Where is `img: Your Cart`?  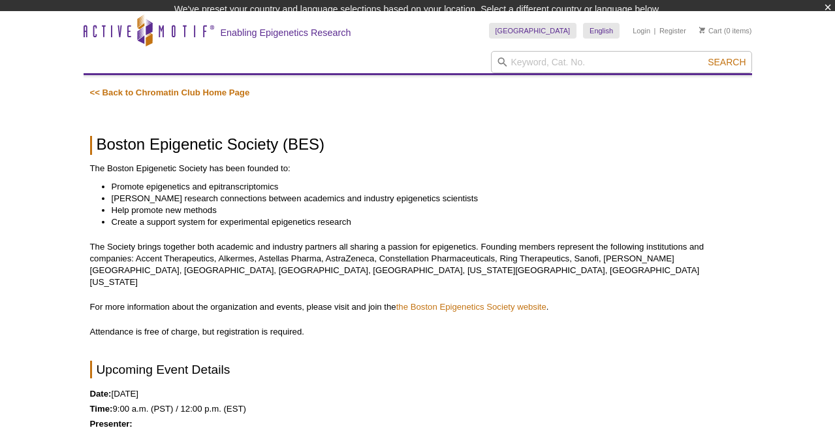 img: Your Cart is located at coordinates (702, 30).